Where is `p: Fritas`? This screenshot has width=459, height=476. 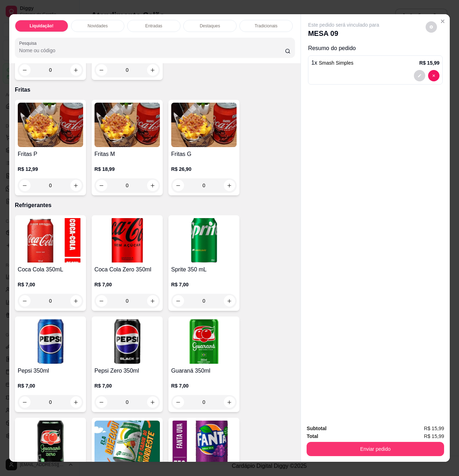 p: Fritas is located at coordinates (155, 90).